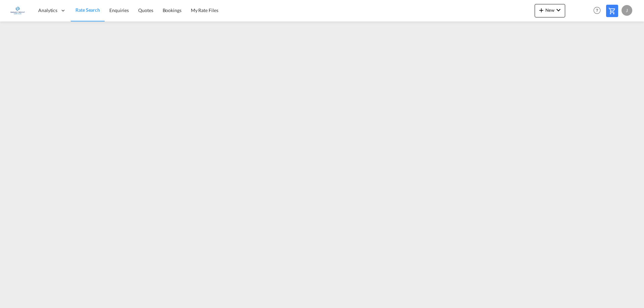  What do you see at coordinates (597, 10) in the screenshot?
I see `span: Help` at bounding box center [597, 10].